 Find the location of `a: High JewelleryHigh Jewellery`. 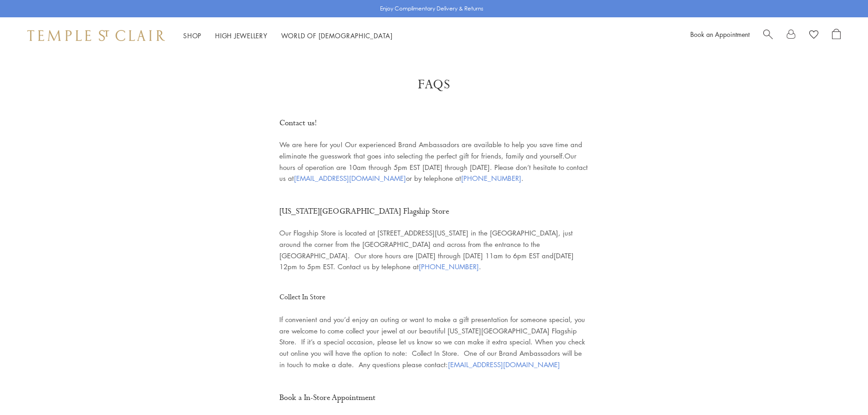

a: High JewelleryHigh Jewellery is located at coordinates (241, 36).